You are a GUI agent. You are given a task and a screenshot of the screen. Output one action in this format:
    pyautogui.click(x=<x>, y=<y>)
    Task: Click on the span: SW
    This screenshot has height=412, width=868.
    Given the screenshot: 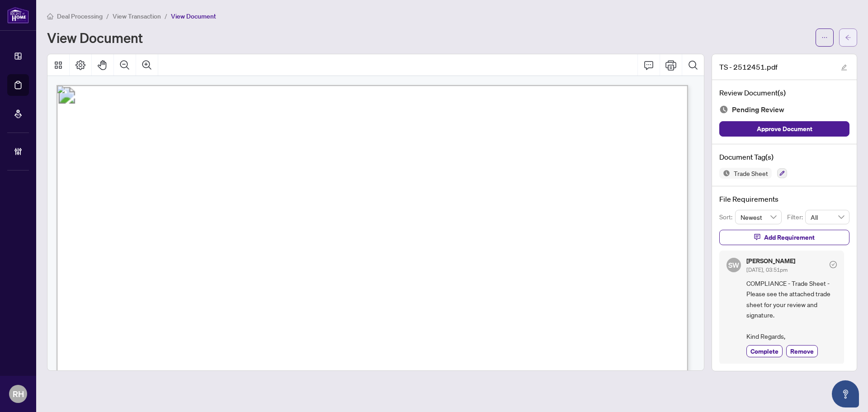 What is the action you would take?
    pyautogui.click(x=734, y=264)
    